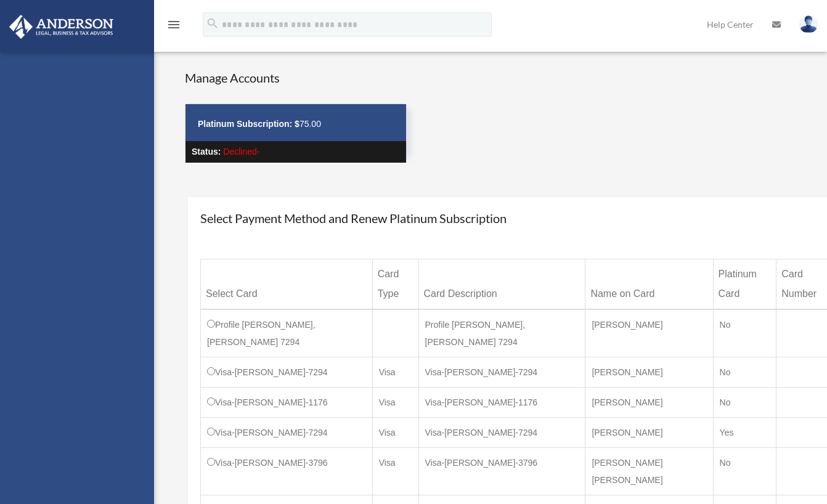 This screenshot has height=504, width=827. Describe the element at coordinates (296, 124) in the screenshot. I see `p: 75.00` at that location.